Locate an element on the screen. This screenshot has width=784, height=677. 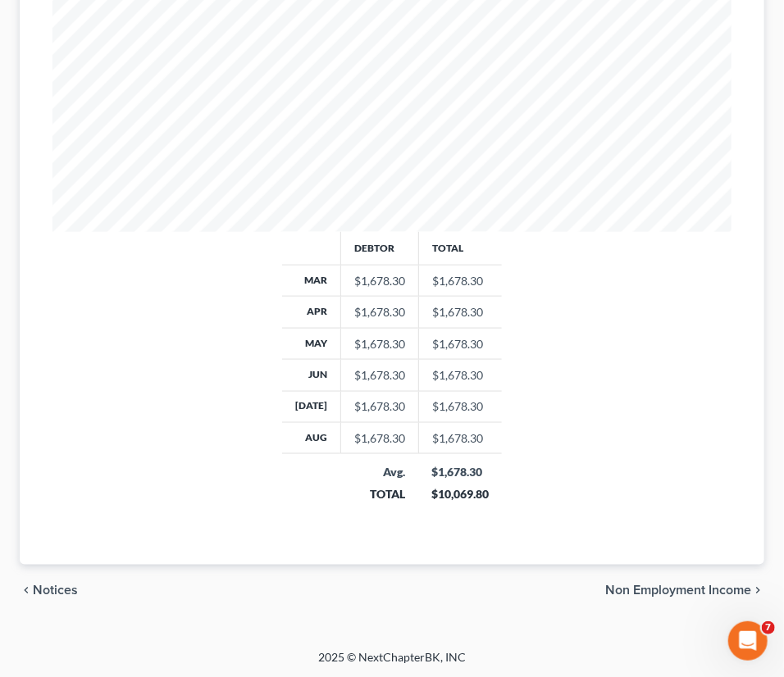
div: Going home and will continue soon. Thanks. is located at coordinates (187, 69).